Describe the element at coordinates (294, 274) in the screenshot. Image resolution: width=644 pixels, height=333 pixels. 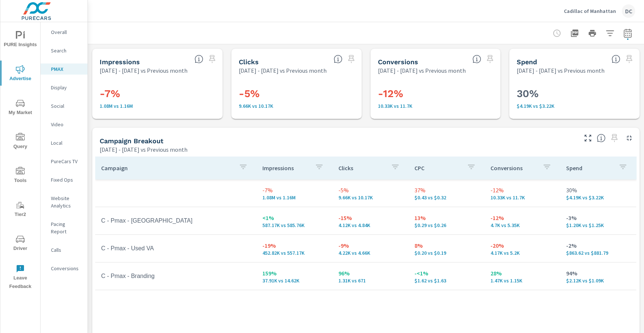
I see `p: 159%` at that location.